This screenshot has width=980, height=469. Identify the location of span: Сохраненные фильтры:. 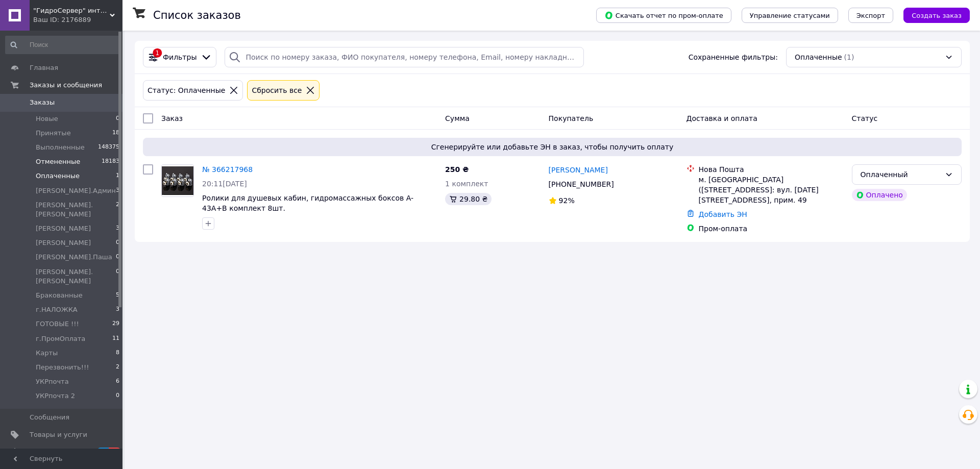
(733, 57).